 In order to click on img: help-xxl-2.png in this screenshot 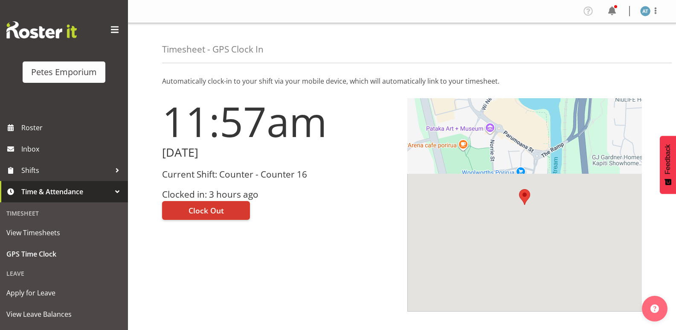, I will do `click(655, 308)`.